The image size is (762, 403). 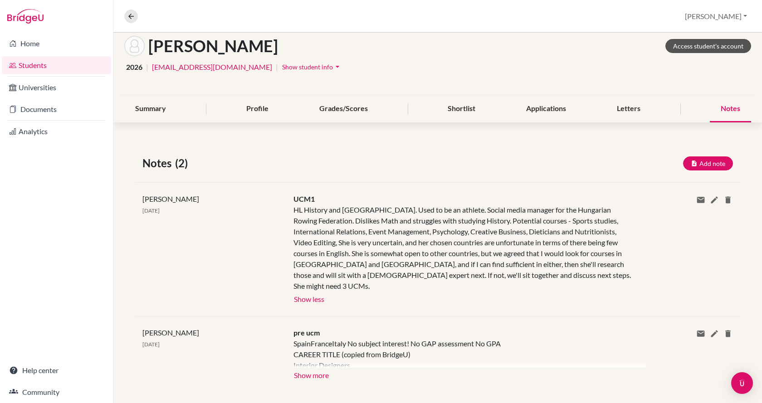 I want to click on img: Blanka Napsugár Szabó's avatar, so click(x=134, y=46).